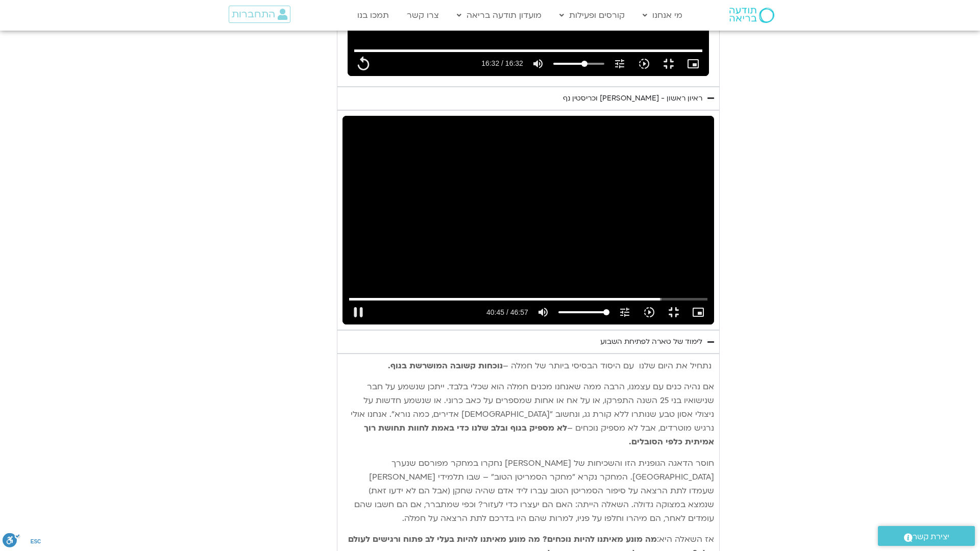  I want to click on a: תמכו בנו, so click(373, 15).